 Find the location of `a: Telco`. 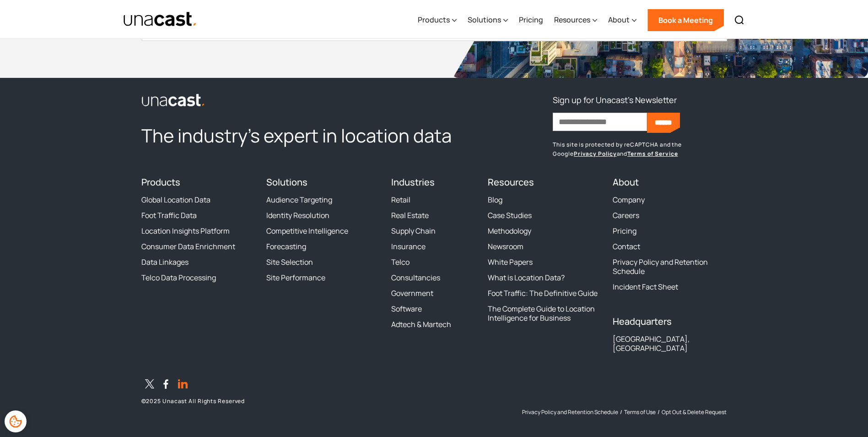

a: Telco is located at coordinates (401, 262).